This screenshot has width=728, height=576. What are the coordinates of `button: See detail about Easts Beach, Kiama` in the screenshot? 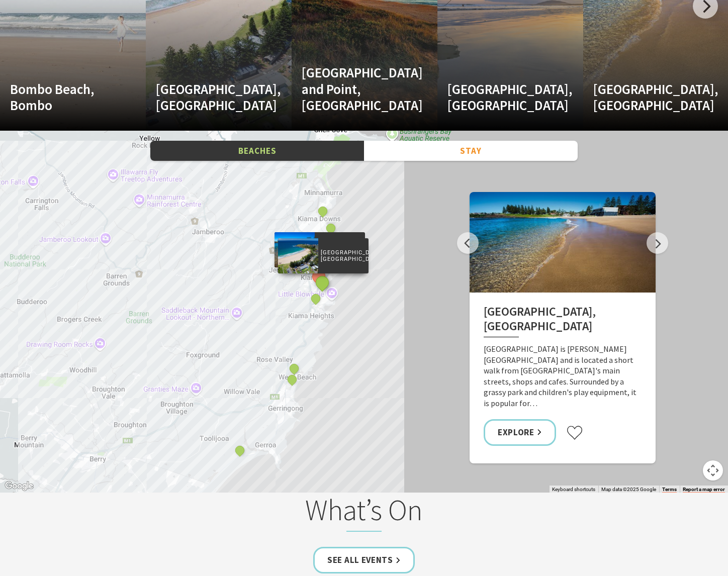 It's located at (316, 298).